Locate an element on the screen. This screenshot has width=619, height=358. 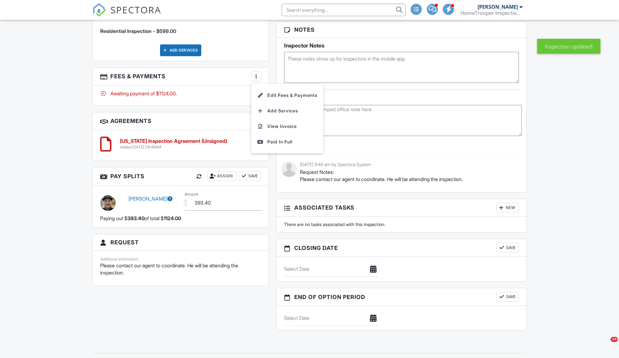
div: Assign is located at coordinates (222, 176).